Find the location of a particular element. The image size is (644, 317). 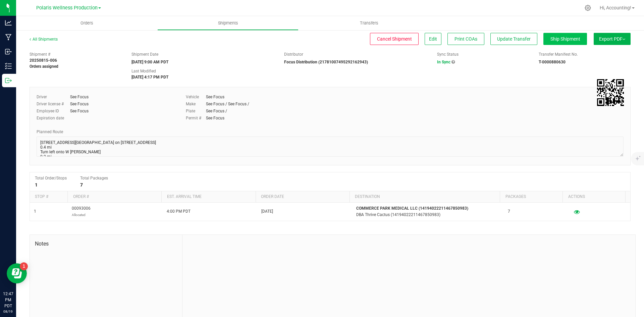

qrcode: 20250815-006 is located at coordinates (610, 93).